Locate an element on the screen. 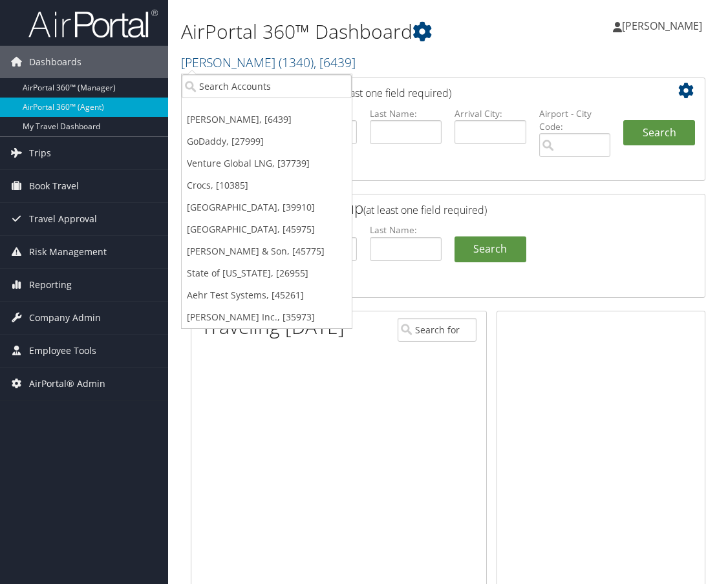  label: Arrival City: is located at coordinates (490, 114).